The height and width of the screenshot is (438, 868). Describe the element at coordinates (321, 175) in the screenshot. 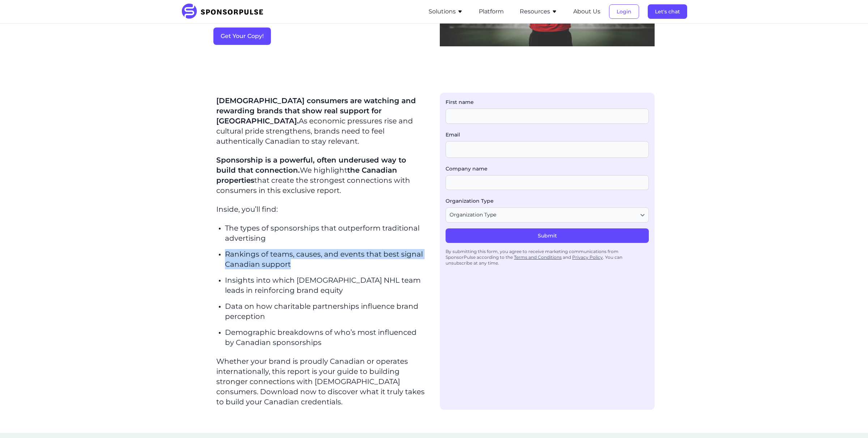

I see `p: We highlight that create the strongest connections with consumers in this exclusive report.` at that location.